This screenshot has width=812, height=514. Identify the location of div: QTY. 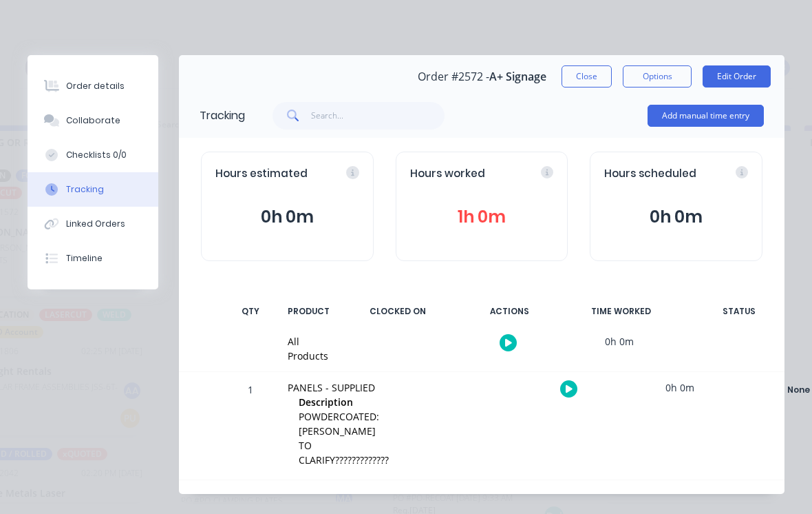
(250, 311).